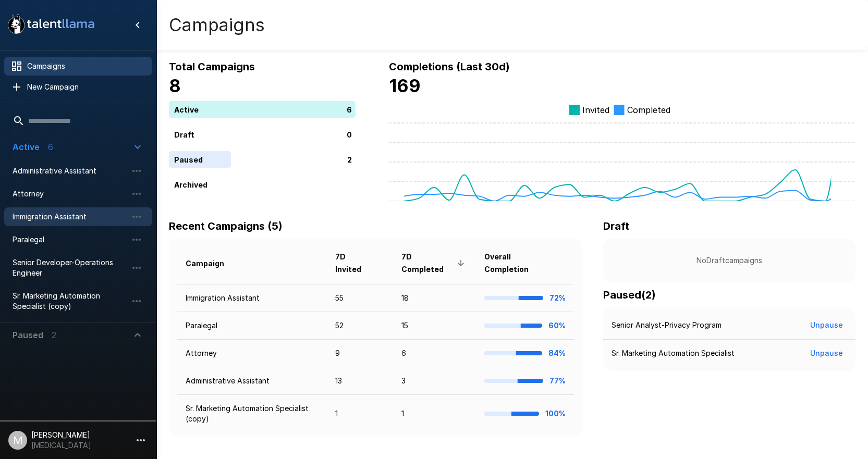 The height and width of the screenshot is (459, 868). What do you see at coordinates (349, 159) in the screenshot?
I see `p: 2` at bounding box center [349, 159].